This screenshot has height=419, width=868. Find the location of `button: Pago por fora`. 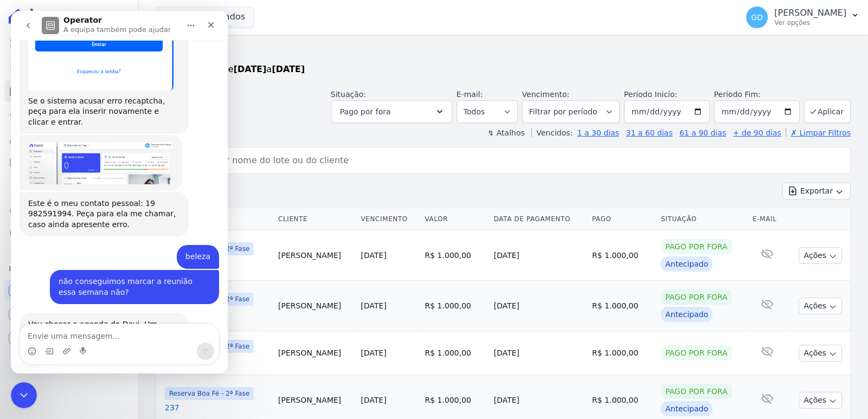

button: Pago por fora is located at coordinates (392, 111).